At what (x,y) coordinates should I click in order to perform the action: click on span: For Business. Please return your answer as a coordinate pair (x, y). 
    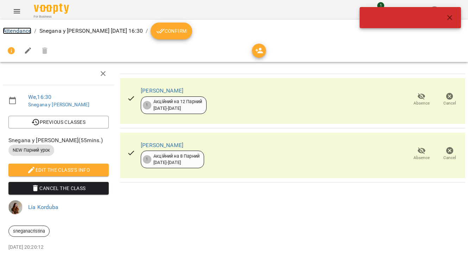
    Looking at the image, I should click on (51, 17).